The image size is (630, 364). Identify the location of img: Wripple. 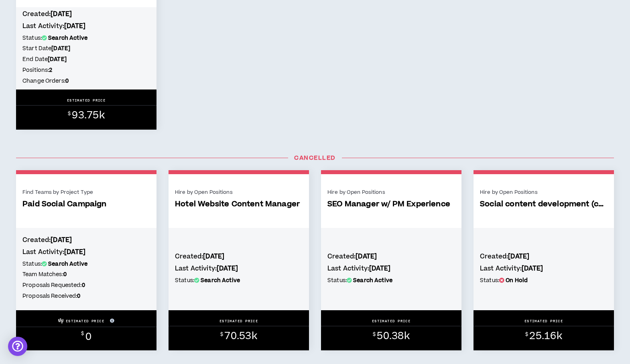
(60, 320).